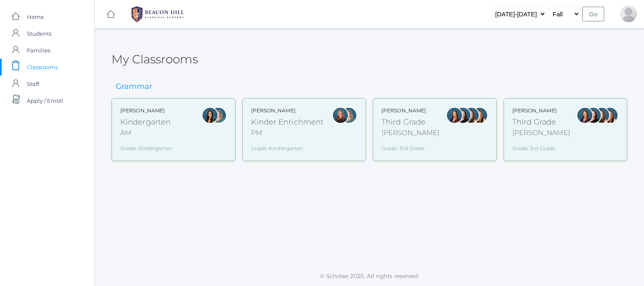 The image size is (644, 286). I want to click on span: Apply / Enroll, so click(45, 100).